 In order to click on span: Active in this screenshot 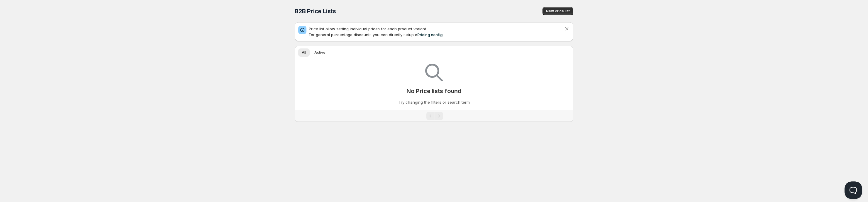, I will do `click(320, 53)`.